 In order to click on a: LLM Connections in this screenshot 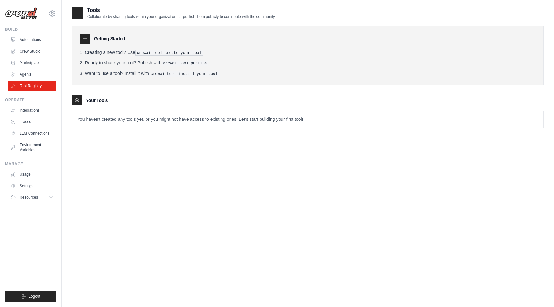, I will do `click(32, 133)`.